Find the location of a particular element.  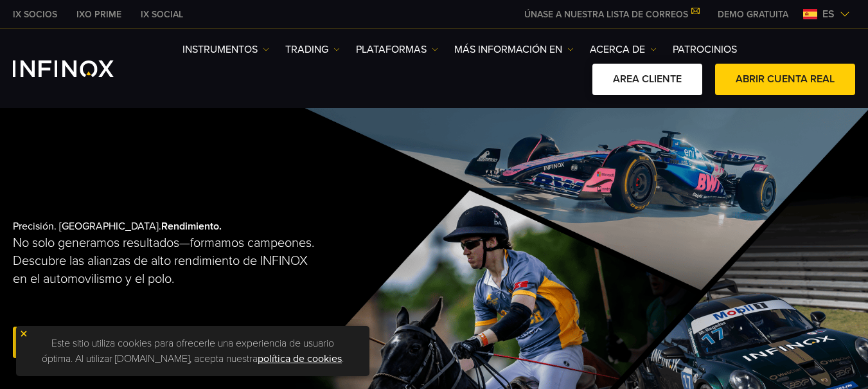

img: yellow close icon is located at coordinates (24, 334).